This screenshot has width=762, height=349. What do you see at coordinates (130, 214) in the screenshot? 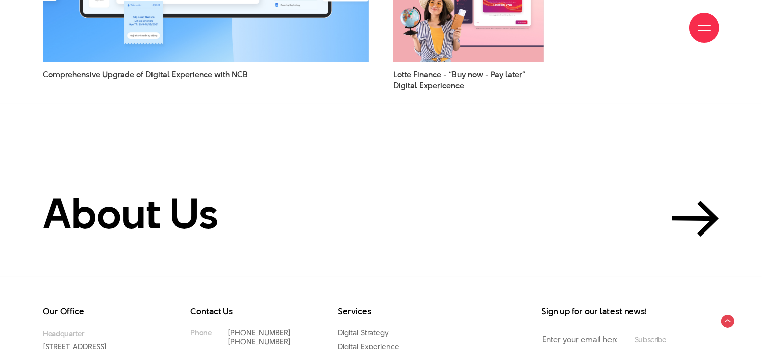
I see `h2: About Us` at bounding box center [130, 214].